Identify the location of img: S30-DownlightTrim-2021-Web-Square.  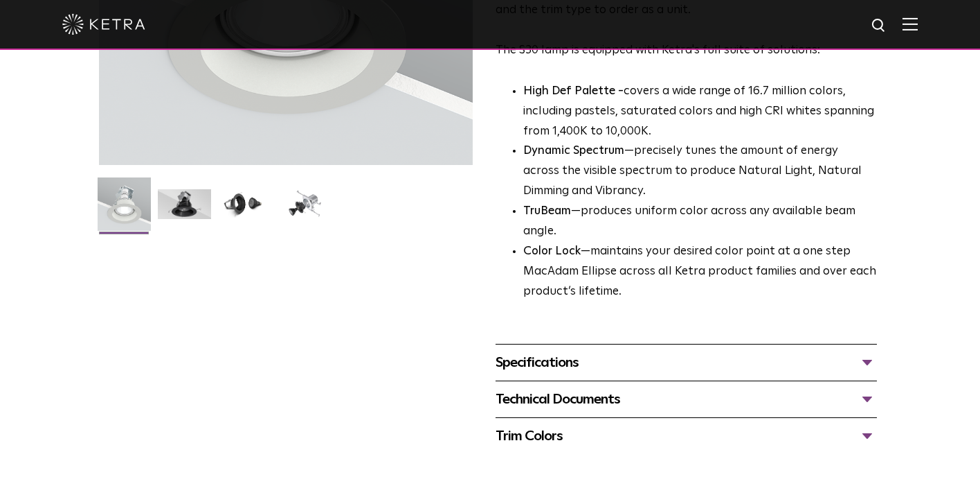
(124, 209).